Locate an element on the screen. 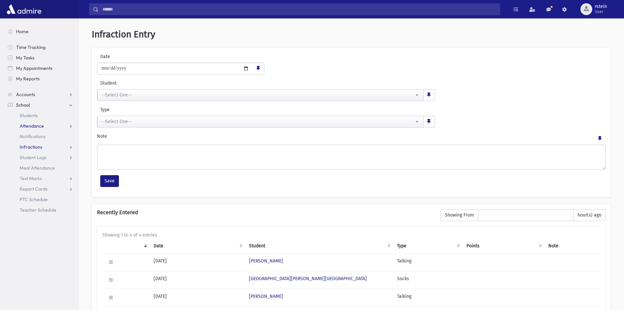 The width and height of the screenshot is (624, 310). span: Home is located at coordinates (22, 31).